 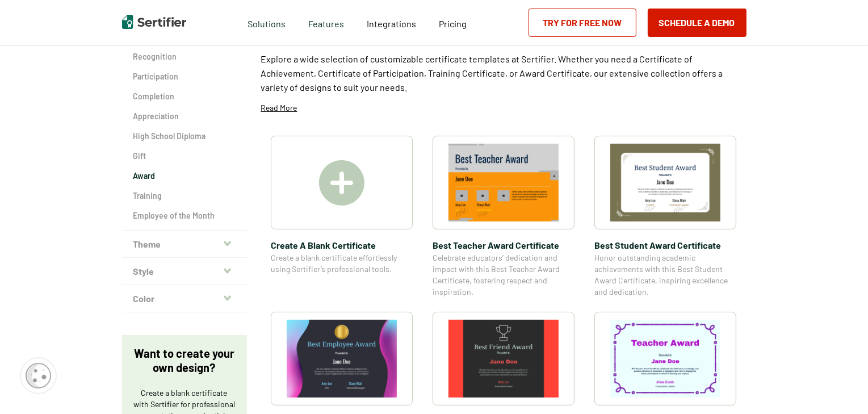 I want to click on a: Recognition, so click(x=185, y=57).